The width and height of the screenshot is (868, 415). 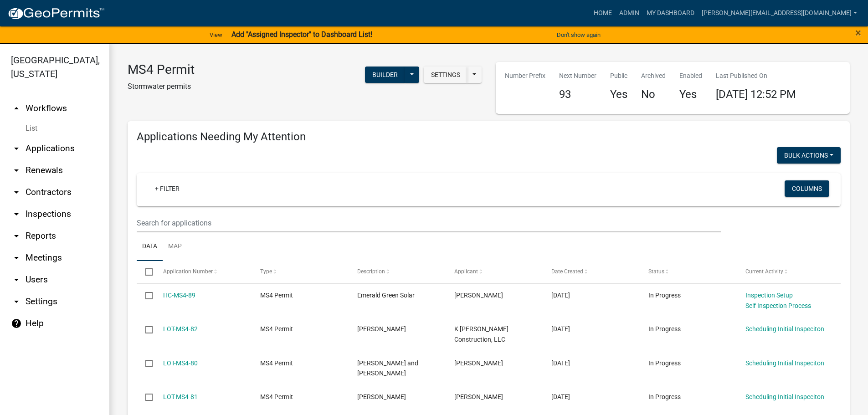 What do you see at coordinates (16, 323) in the screenshot?
I see `i: help` at bounding box center [16, 323].